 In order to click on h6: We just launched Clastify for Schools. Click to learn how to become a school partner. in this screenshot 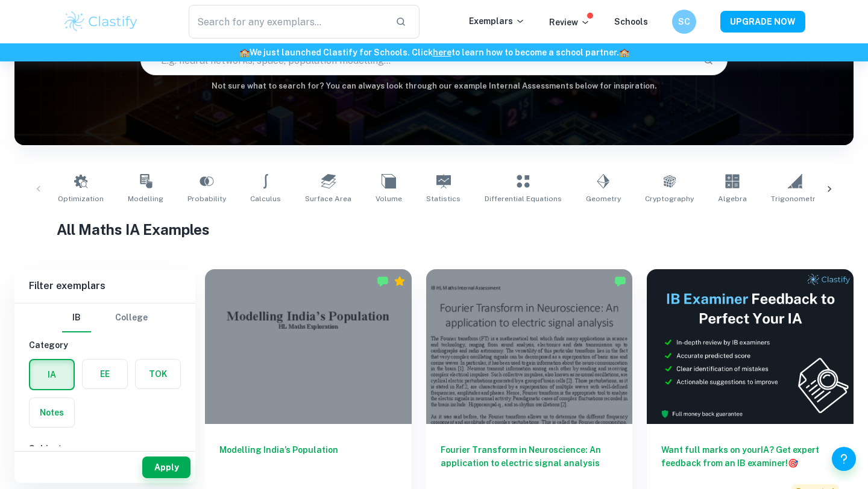, I will do `click(434, 52)`.